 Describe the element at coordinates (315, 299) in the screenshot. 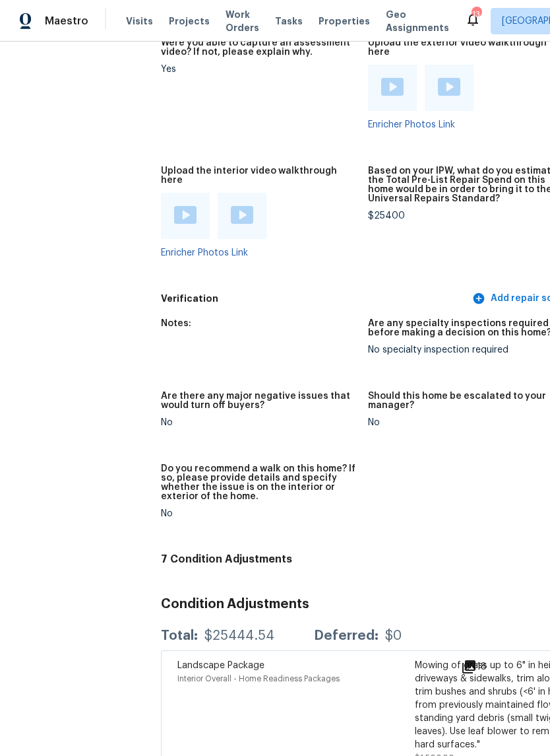

I see `h5: Verification` at that location.